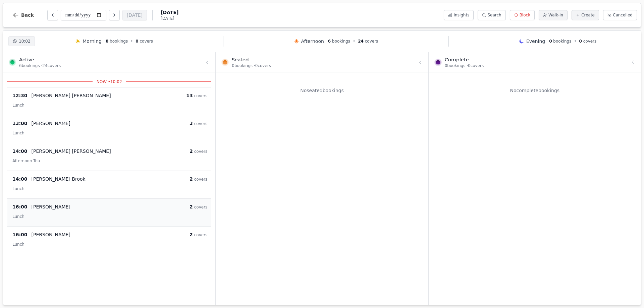 The width and height of the screenshot is (644, 308). I want to click on span: Morning, so click(92, 41).